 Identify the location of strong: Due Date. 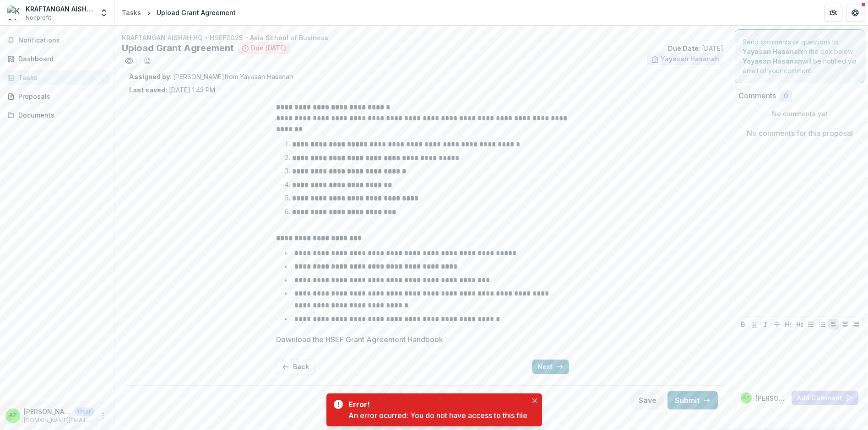
(683, 48).